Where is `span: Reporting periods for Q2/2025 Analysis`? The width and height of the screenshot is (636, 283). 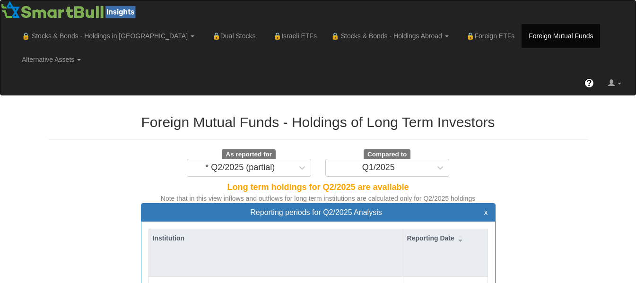 span: Reporting periods for Q2/2025 Analysis is located at coordinates (316, 212).